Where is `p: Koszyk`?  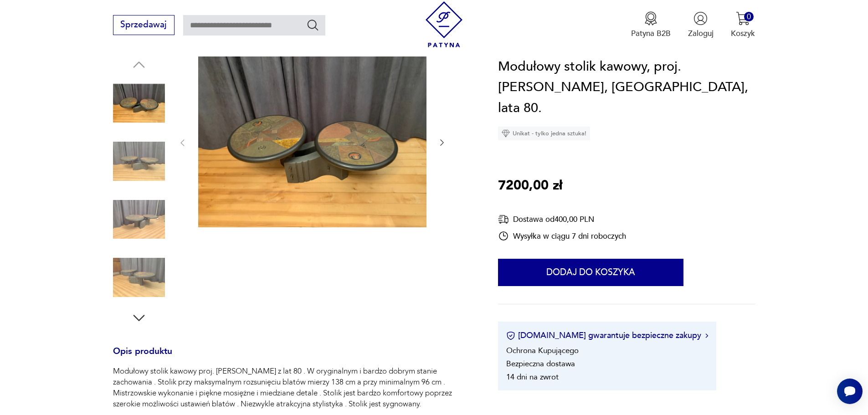 p: Koszyk is located at coordinates (743, 33).